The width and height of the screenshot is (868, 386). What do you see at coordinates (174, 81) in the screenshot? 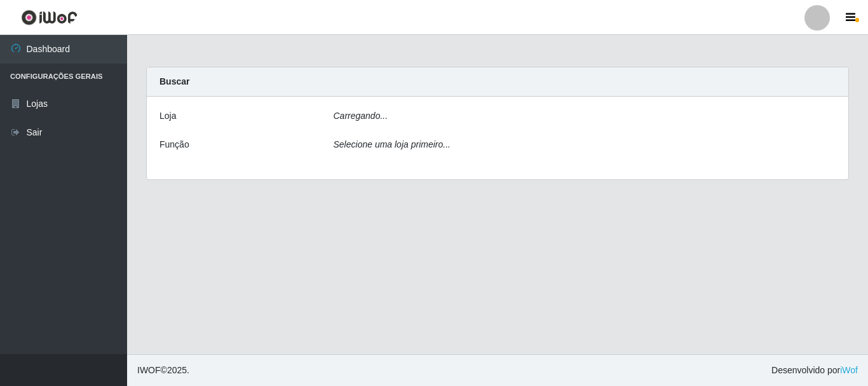
I see `strong: Buscar` at bounding box center [174, 81].